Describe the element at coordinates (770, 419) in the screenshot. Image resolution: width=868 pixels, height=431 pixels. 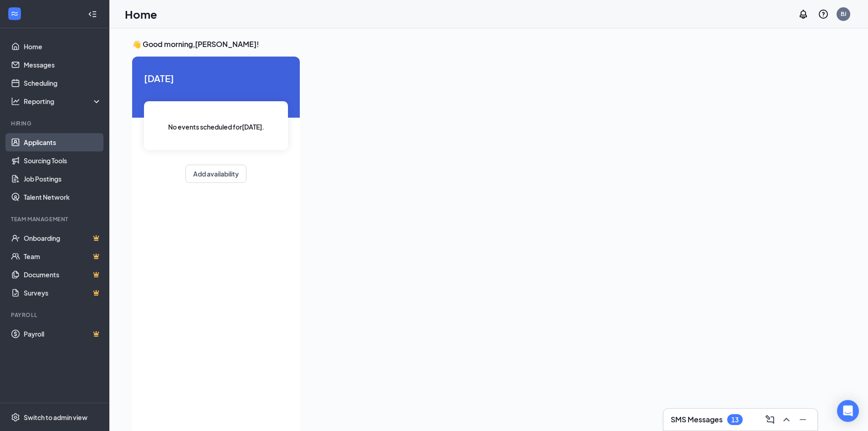
I see `button: ComposeMessage` at that location.